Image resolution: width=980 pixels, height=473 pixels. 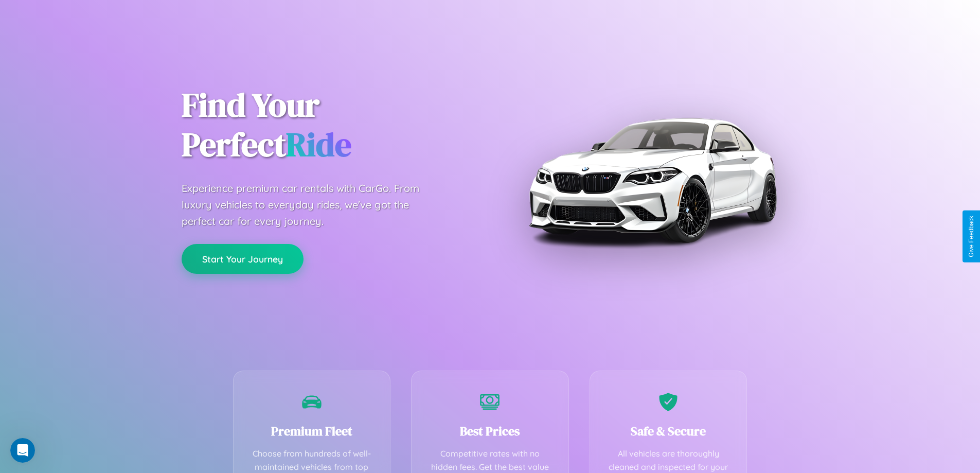 What do you see at coordinates (311, 205) in the screenshot?
I see `p: Experience premium car rentals with CarGo. From luxury vehicles to everyday rides, we've got the ...` at bounding box center [311, 205].